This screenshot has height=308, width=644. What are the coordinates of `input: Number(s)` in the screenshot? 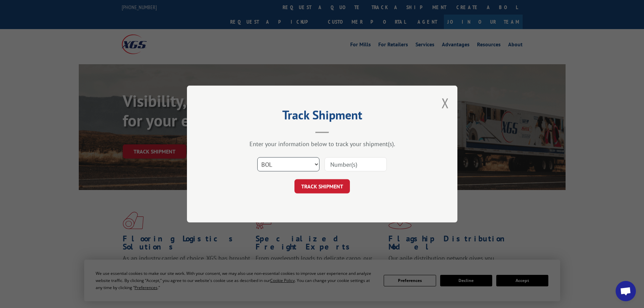 It's located at (356, 164).